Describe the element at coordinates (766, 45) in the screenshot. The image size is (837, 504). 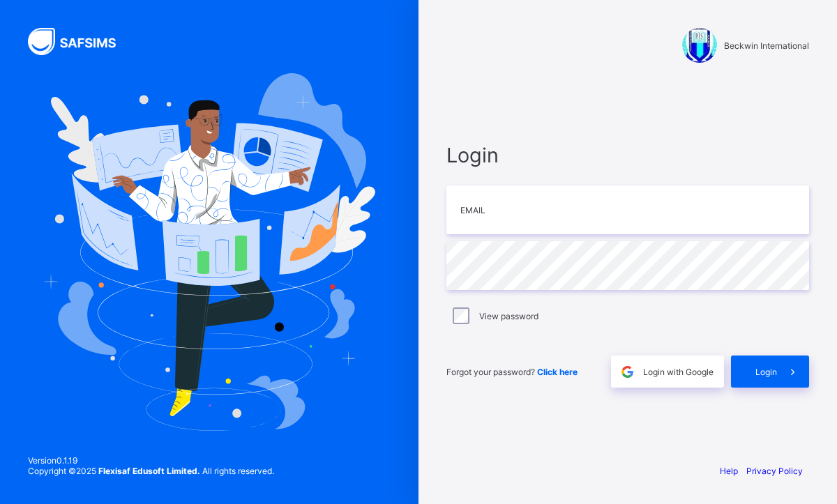
I see `span: Beckwin International` at that location.